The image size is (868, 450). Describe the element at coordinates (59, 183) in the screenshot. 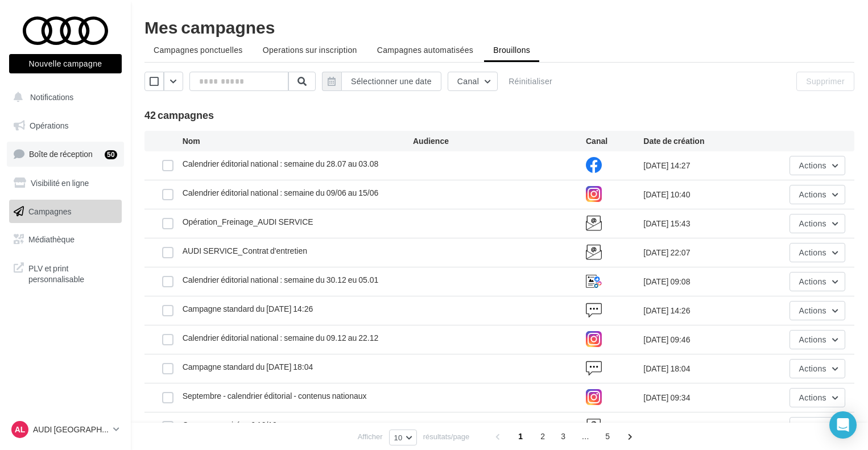

I see `span: Visibilité en ligne` at that location.